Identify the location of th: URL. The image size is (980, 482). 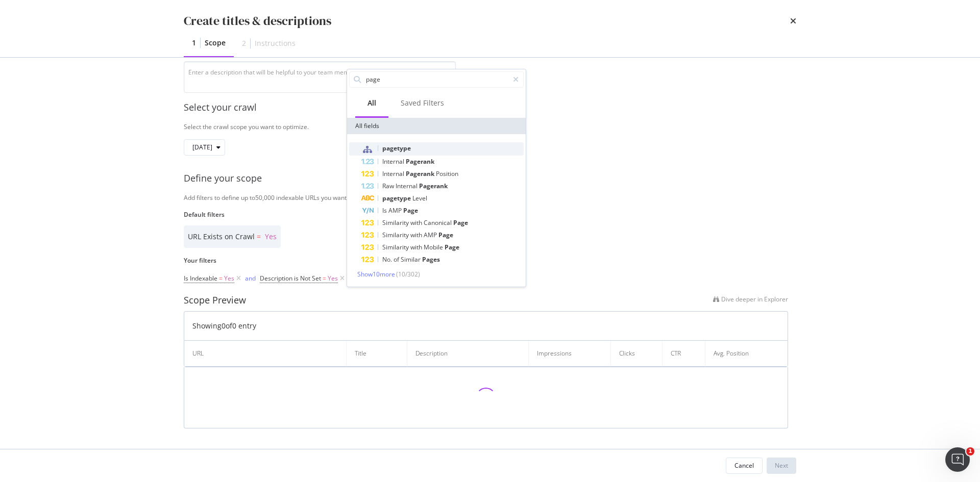
(265, 354).